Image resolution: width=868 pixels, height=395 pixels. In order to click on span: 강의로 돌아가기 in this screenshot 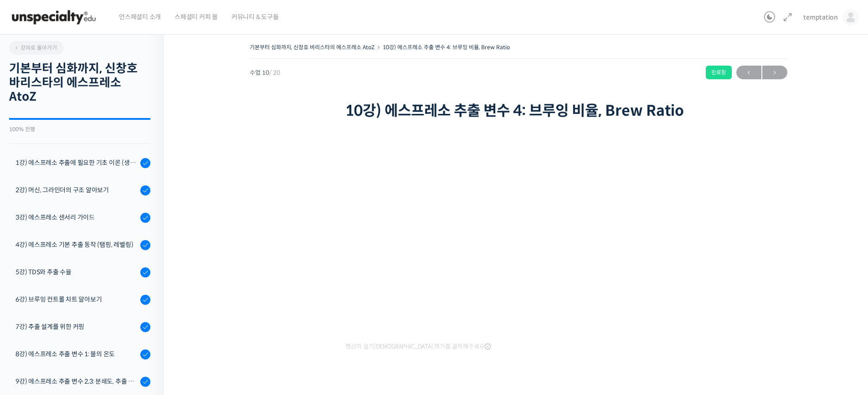, I will do `click(35, 47)`.